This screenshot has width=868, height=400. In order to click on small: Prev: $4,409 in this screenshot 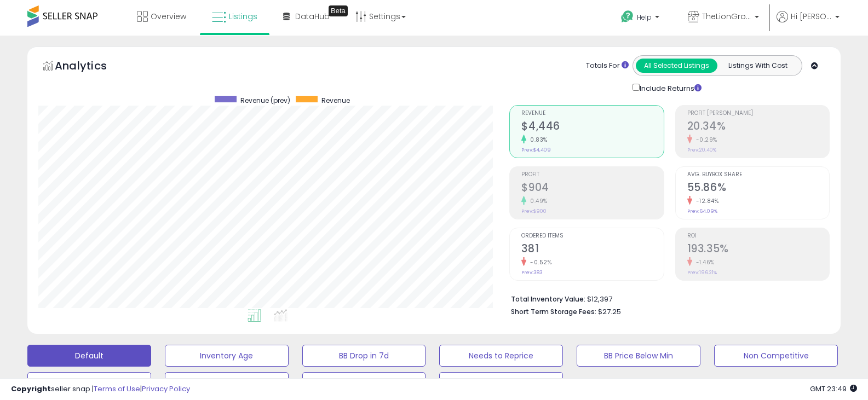, I will do `click(536, 150)`.